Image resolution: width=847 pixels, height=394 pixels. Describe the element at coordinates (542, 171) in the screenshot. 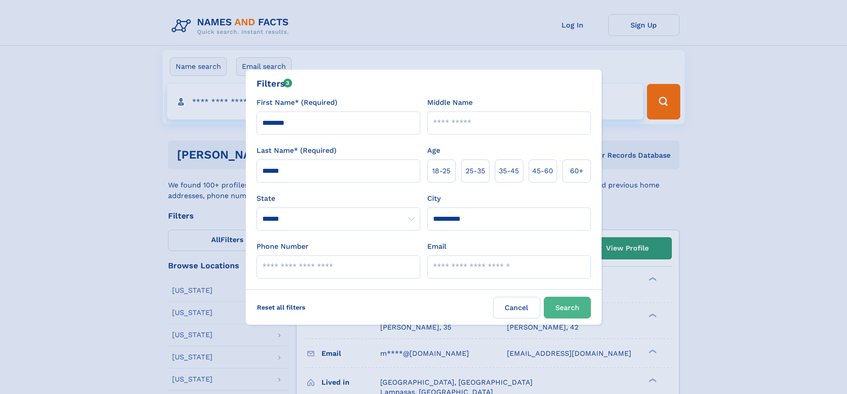

I see `span: 45‑60` at that location.